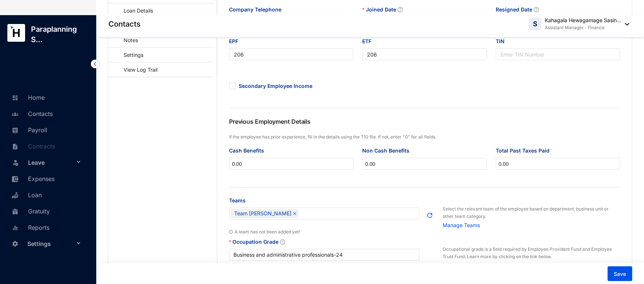 This screenshot has width=644, height=284. What do you see at coordinates (385, 10) in the screenshot?
I see `label: Joined Date` at bounding box center [385, 10].